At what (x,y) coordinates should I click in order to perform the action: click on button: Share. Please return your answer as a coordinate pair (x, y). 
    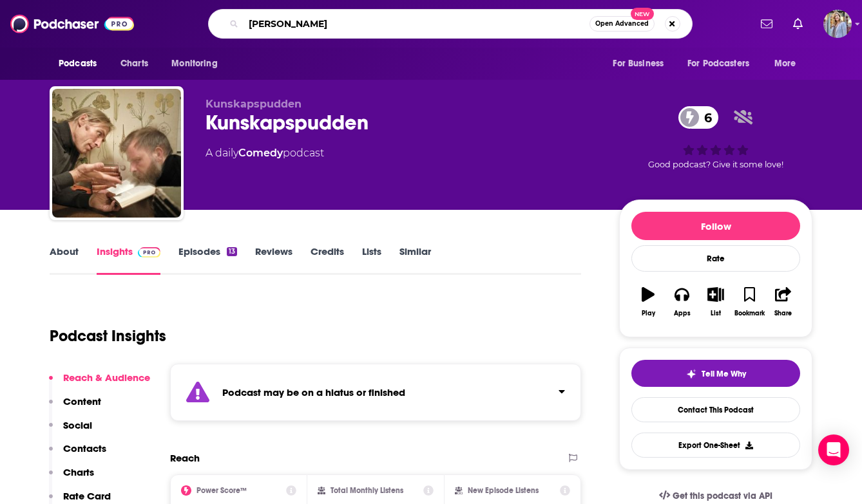
    Looking at the image, I should click on (784, 302).